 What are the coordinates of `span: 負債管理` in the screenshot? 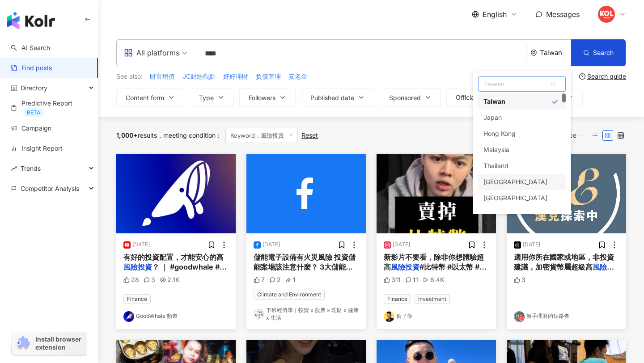 It's located at (268, 77).